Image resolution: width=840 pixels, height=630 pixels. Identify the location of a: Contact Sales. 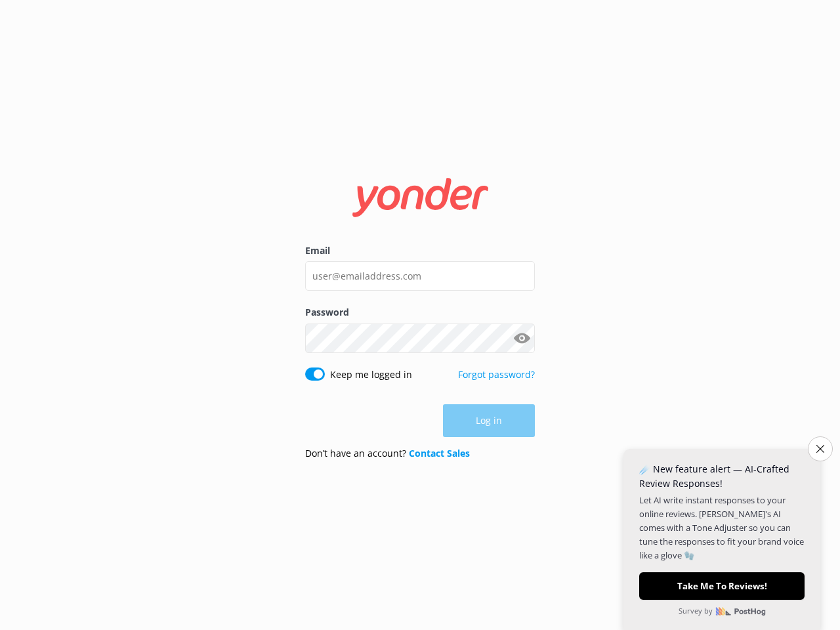
(439, 453).